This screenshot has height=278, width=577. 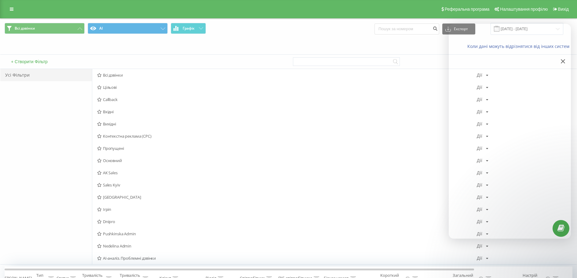 I want to click on div: Усі Фільтри, so click(x=46, y=75).